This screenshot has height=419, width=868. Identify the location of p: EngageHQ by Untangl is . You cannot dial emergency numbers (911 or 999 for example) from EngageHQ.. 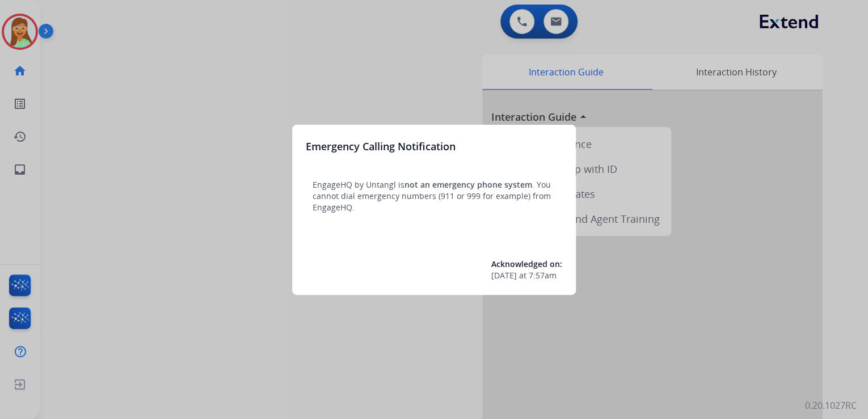
(434, 196).